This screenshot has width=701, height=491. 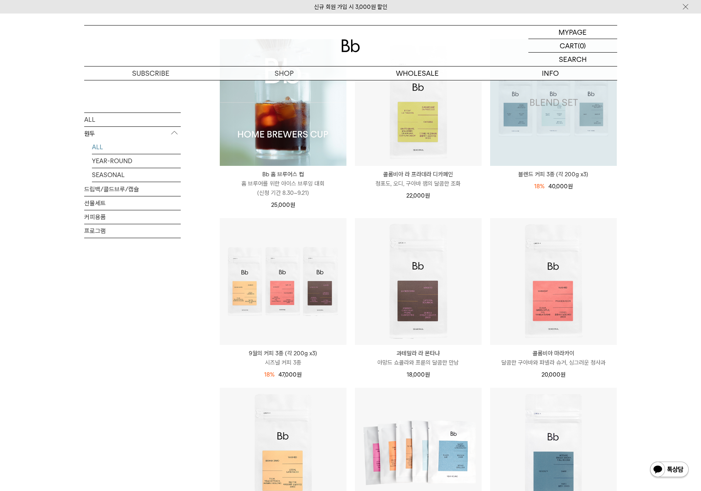 I want to click on a: 콜롬비아 마라카이, so click(x=554, y=281).